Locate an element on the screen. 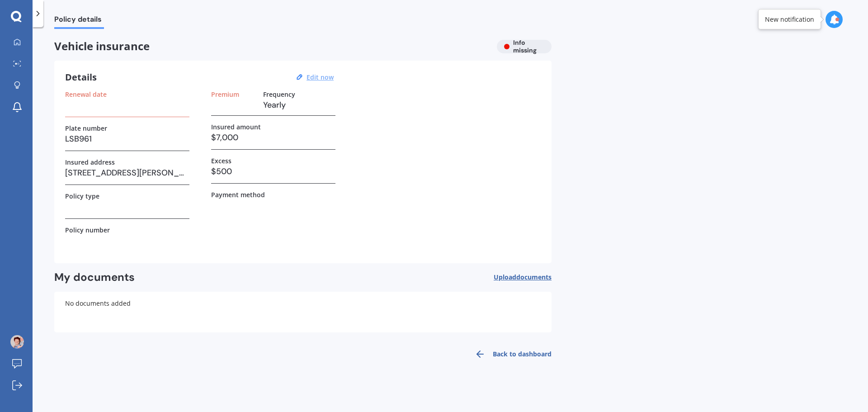 The height and width of the screenshot is (412, 868). h3: $7,000 is located at coordinates (273, 138).